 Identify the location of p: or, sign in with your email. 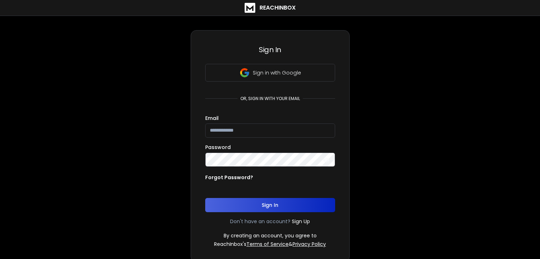
(270, 99).